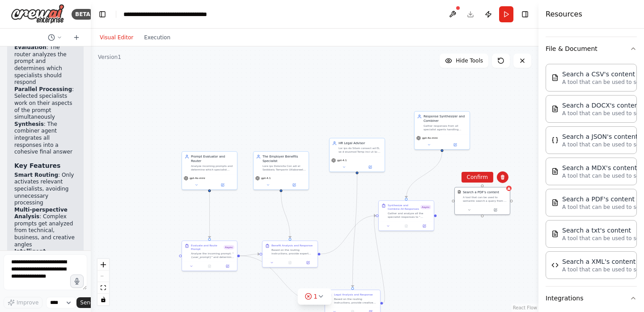 Image resolution: width=644 pixels, height=312 pixels. I want to click on h3: Key Features, so click(45, 166).